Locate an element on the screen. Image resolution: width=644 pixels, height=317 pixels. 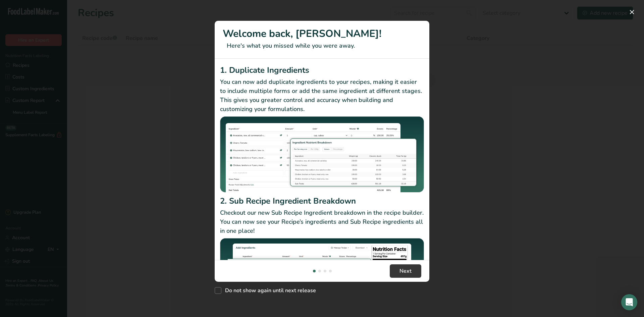
button: Next is located at coordinates (406, 271).